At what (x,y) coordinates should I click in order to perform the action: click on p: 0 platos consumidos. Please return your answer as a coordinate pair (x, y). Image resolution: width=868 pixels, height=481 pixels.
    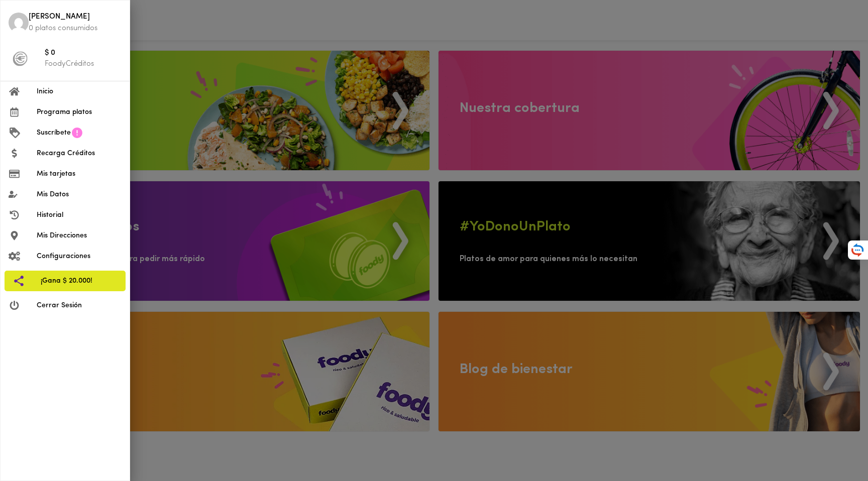
    Looking at the image, I should click on (75, 28).